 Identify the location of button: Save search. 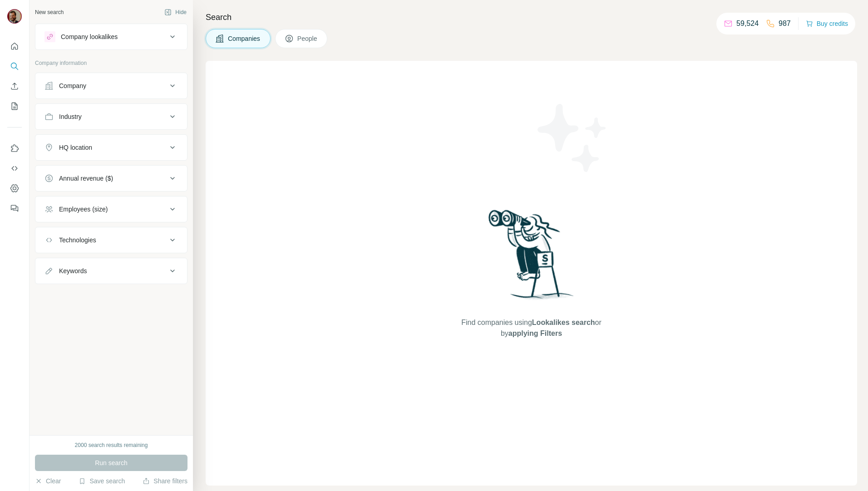
(101, 481).